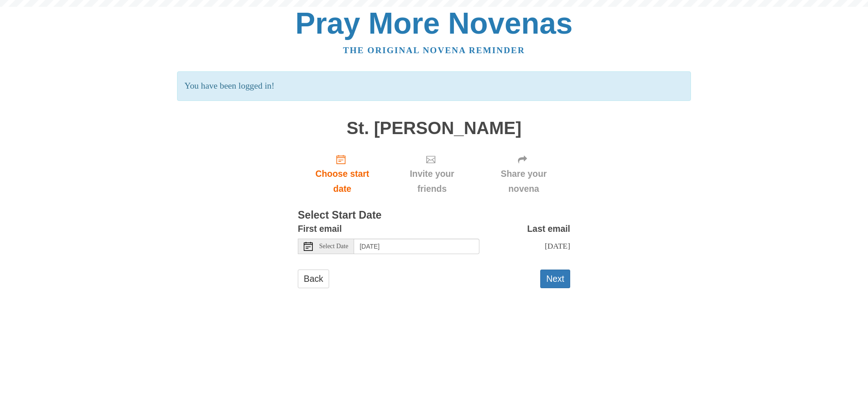 This screenshot has width=868, height=420. Describe the element at coordinates (549, 229) in the screenshot. I see `label: Last email` at that location.